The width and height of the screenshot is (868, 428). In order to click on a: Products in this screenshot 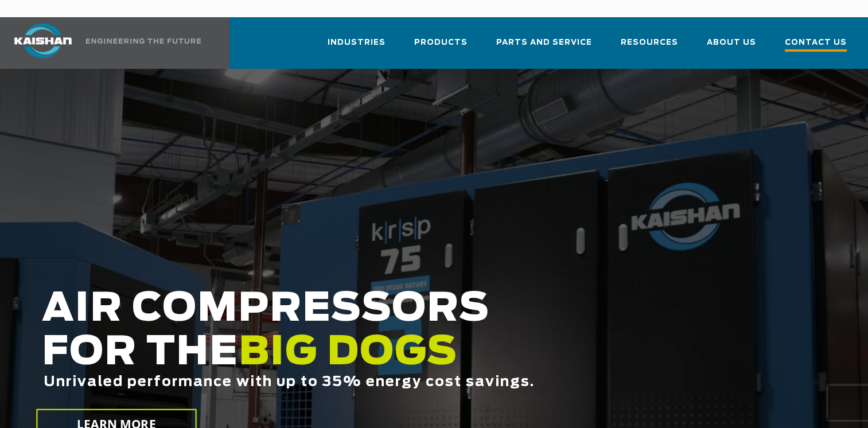, I will do `click(440, 47)`.